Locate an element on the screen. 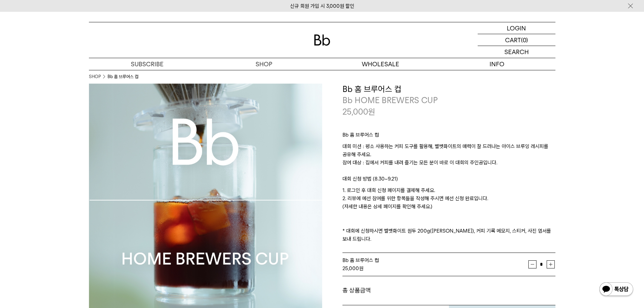  p: (0) is located at coordinates (525, 40).